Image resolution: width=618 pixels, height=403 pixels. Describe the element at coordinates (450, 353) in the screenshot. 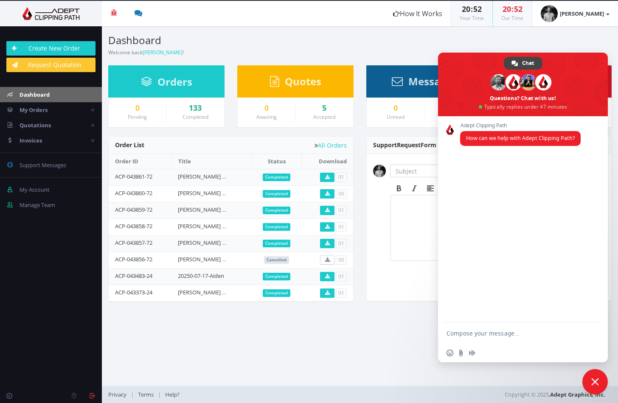

I see `span: Insert an emoji` at that location.